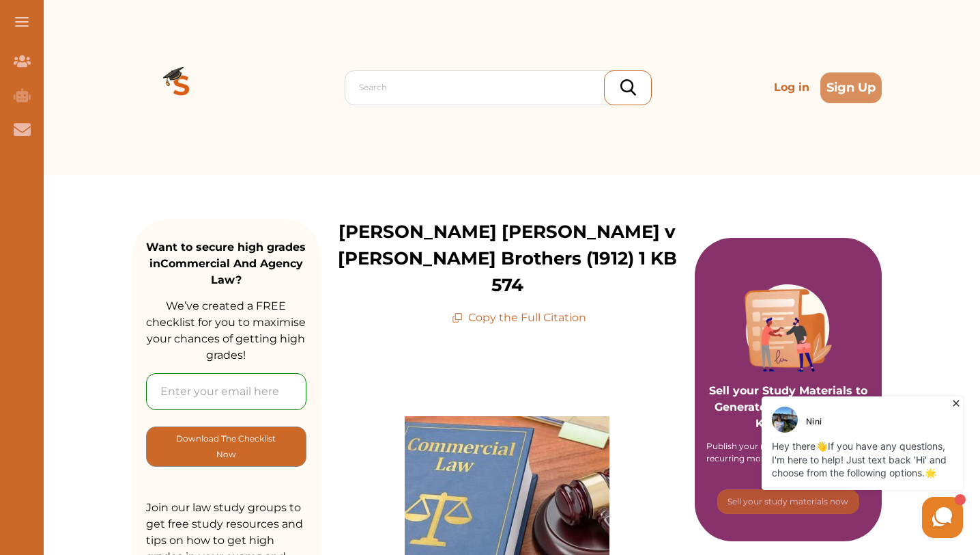  I want to click on img: search_icon, so click(628, 87).